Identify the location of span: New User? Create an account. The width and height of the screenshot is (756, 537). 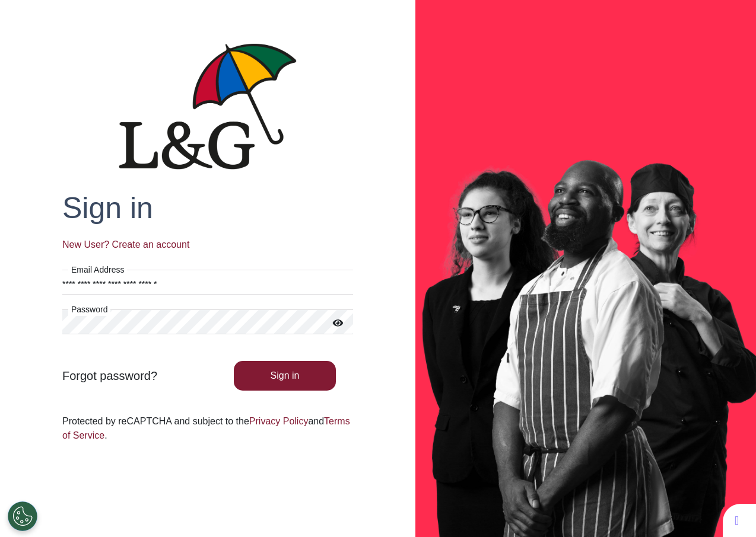
(126, 244).